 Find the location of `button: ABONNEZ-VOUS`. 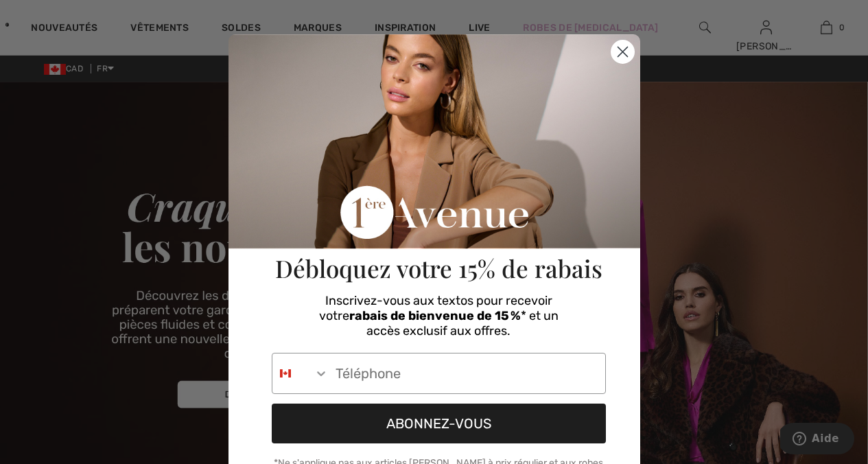

button: ABONNEZ-VOUS is located at coordinates (438, 424).